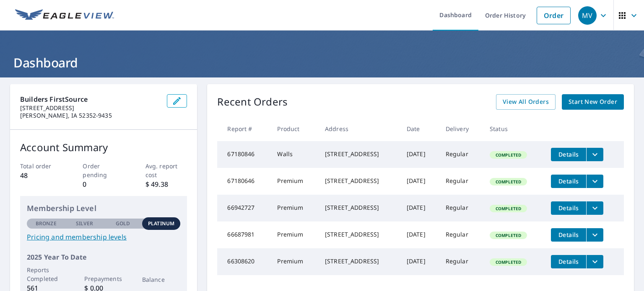 The width and height of the screenshot is (644, 291). What do you see at coordinates (594, 261) in the screenshot?
I see `button: filesDropdownBtn-66308620` at bounding box center [594, 261].